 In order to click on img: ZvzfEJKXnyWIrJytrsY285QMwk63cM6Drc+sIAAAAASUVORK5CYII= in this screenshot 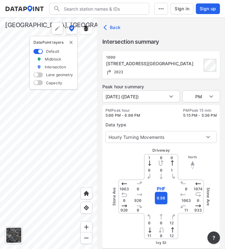, I will do `click(86, 227)`.